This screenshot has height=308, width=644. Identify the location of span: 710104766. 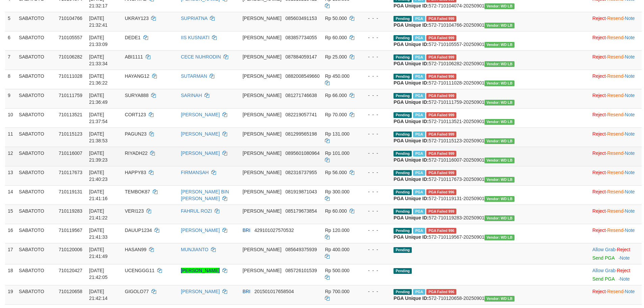
(71, 18).